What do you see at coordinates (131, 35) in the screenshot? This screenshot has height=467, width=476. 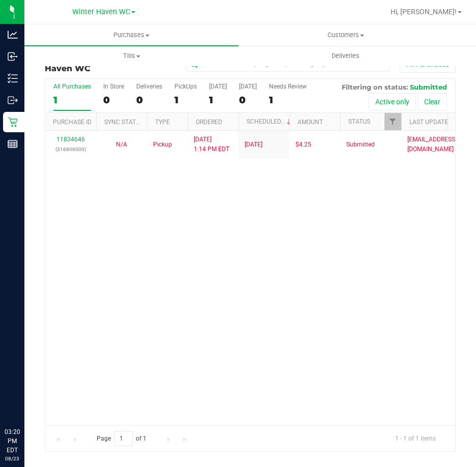 I see `a: Purchases` at bounding box center [131, 35].